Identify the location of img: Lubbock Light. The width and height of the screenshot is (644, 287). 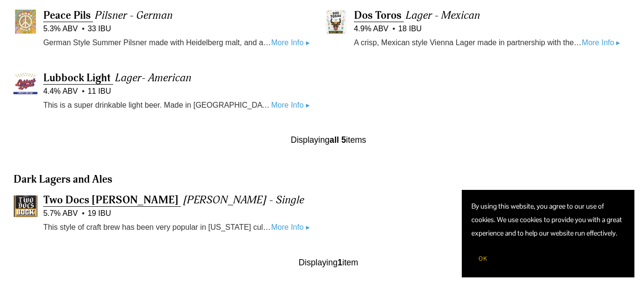
(25, 84).